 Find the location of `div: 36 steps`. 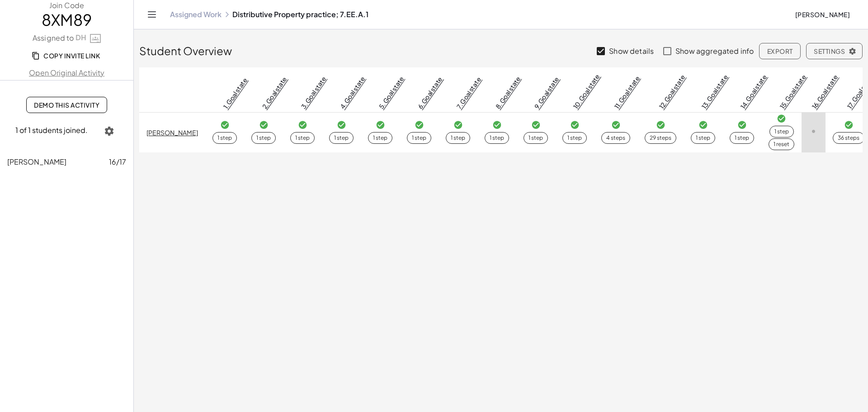

div: 36 steps is located at coordinates (849, 138).